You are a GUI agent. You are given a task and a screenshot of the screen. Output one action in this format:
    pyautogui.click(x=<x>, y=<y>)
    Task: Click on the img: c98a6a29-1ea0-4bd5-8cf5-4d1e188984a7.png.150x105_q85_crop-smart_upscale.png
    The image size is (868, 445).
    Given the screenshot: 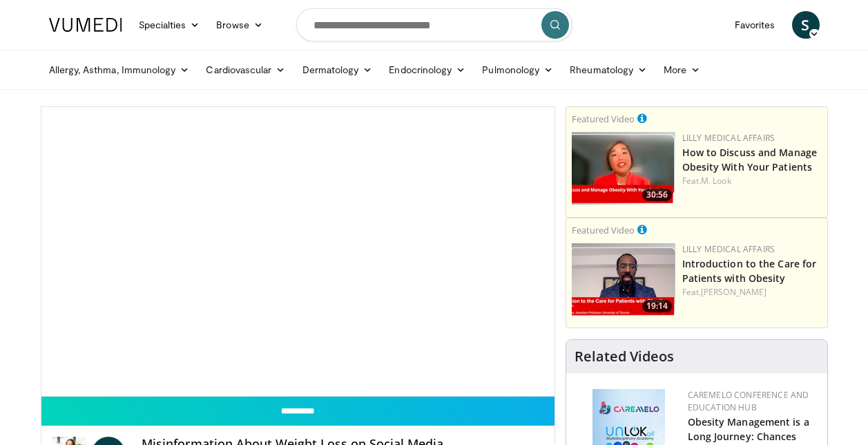 What is the action you would take?
    pyautogui.click(x=624, y=168)
    